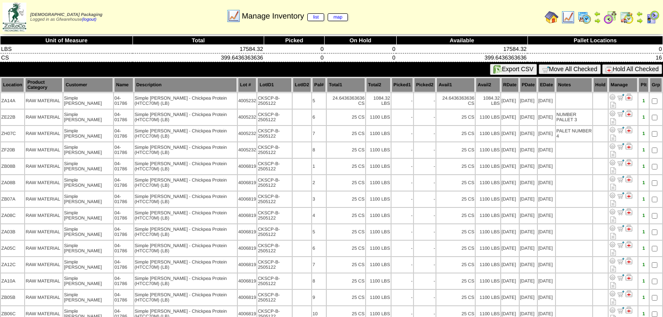 Image resolution: width=663 pixels, height=317 pixels. What do you see at coordinates (640, 14) in the screenshot?
I see `img: arrowleft.gif` at bounding box center [640, 14].